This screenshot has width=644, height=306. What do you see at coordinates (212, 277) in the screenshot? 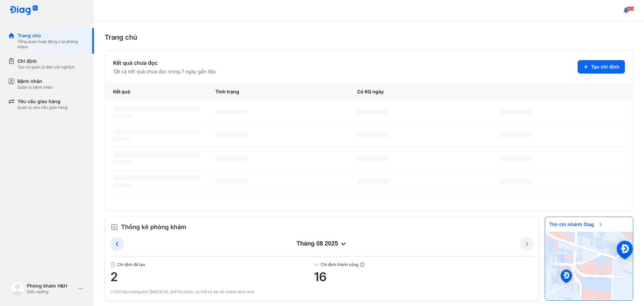
I see `span: 2` at bounding box center [212, 277].